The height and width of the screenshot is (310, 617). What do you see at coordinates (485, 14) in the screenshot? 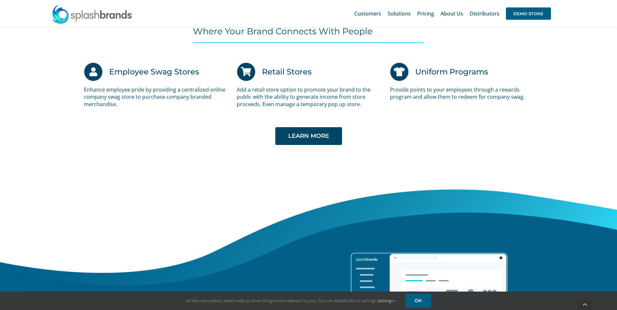
I see `span: Distributors` at bounding box center [485, 14].